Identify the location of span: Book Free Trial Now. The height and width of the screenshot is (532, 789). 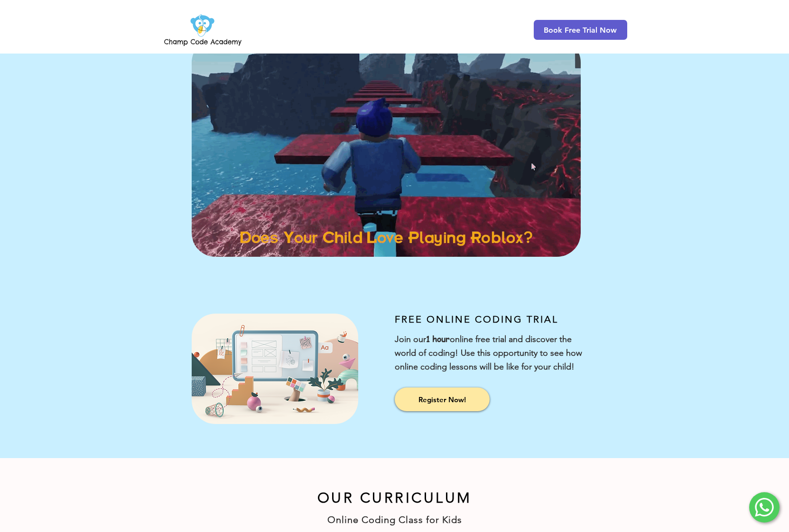
(580, 30).